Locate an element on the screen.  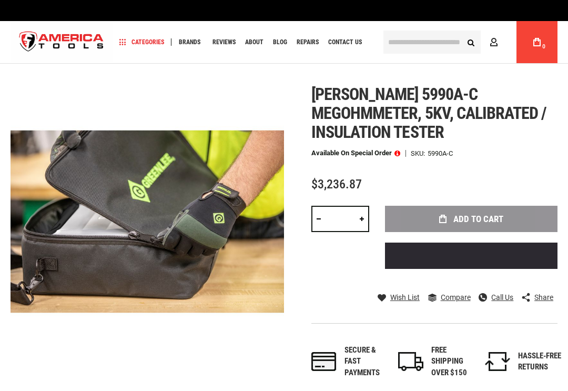
span: Brands is located at coordinates (189, 42).